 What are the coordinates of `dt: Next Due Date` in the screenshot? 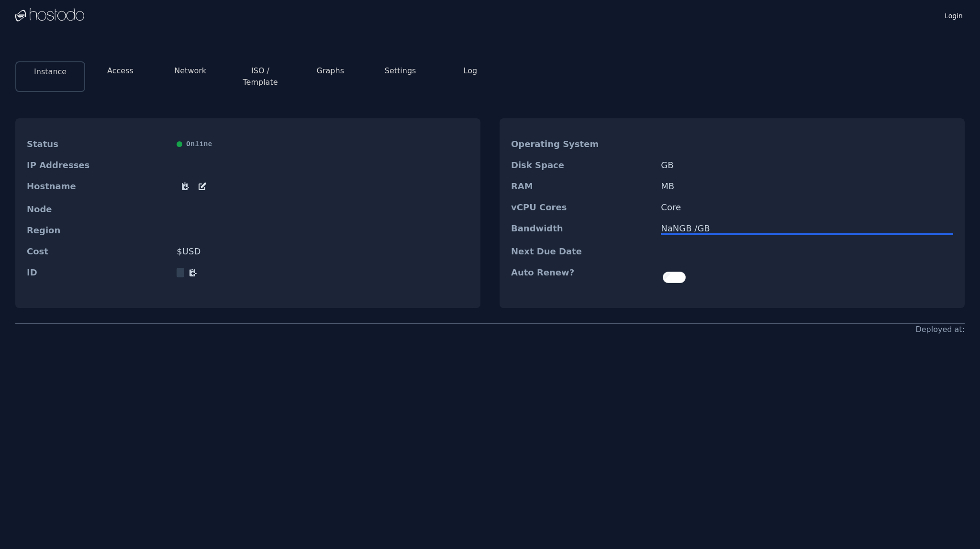 It's located at (582, 251).